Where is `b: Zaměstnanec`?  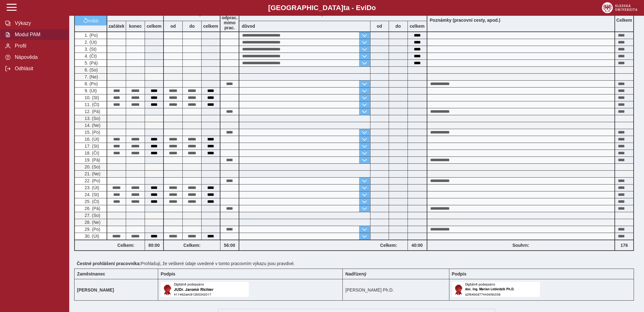
b: Zaměstnanec is located at coordinates (91, 274).